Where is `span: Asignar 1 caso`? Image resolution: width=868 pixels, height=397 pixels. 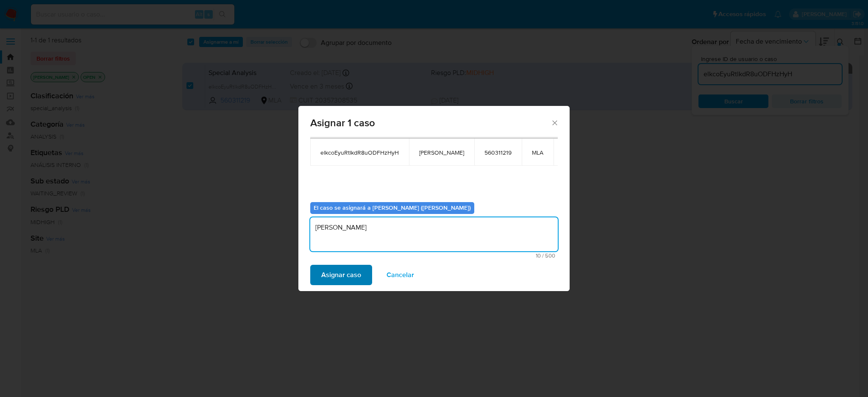 span: Asignar 1 caso is located at coordinates (430, 123).